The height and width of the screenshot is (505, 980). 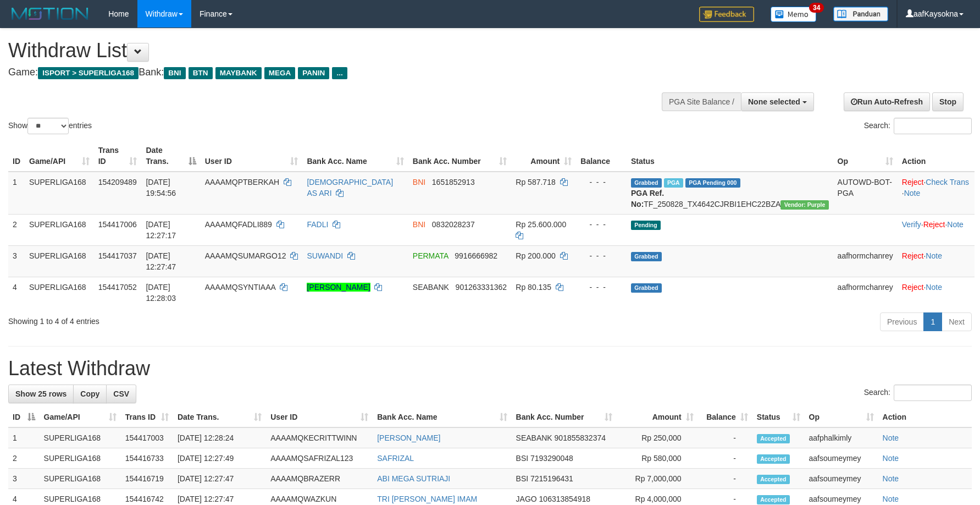 What do you see at coordinates (842, 417) in the screenshot?
I see `th: Op: activate to sort column ascending` at bounding box center [842, 417].